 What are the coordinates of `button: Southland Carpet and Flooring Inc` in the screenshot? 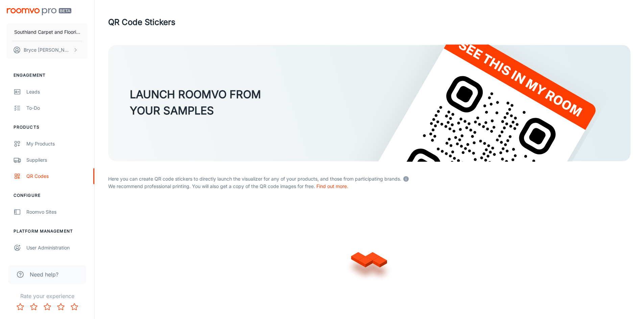 It's located at (47, 32).